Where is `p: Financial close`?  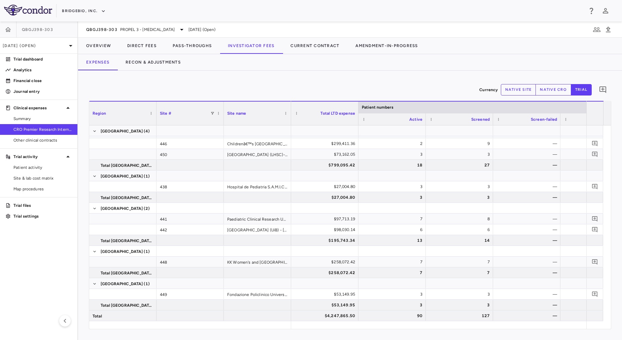 p: Financial close is located at coordinates (43, 81).